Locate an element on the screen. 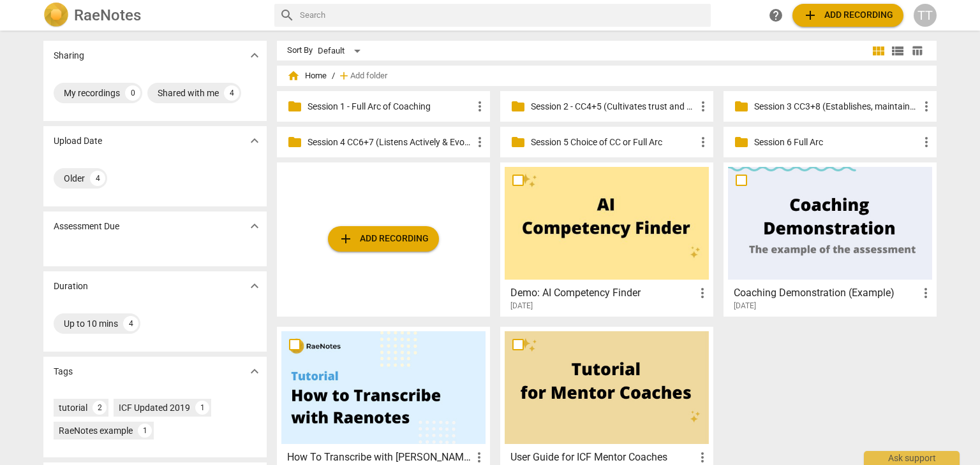  span: Add folder is located at coordinates (369, 76).